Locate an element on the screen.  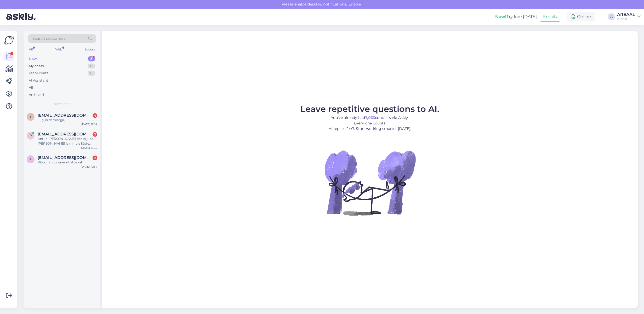
div: AREAAL is located at coordinates (626, 14).